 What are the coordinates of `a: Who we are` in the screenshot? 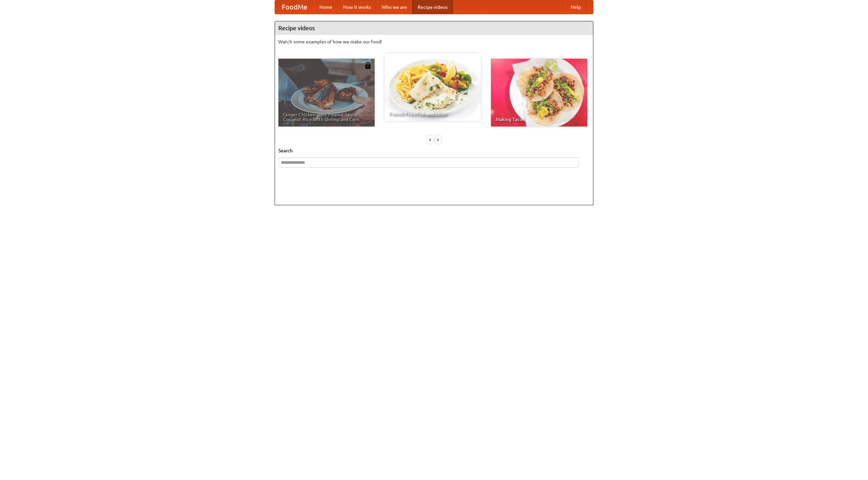 It's located at (395, 7).